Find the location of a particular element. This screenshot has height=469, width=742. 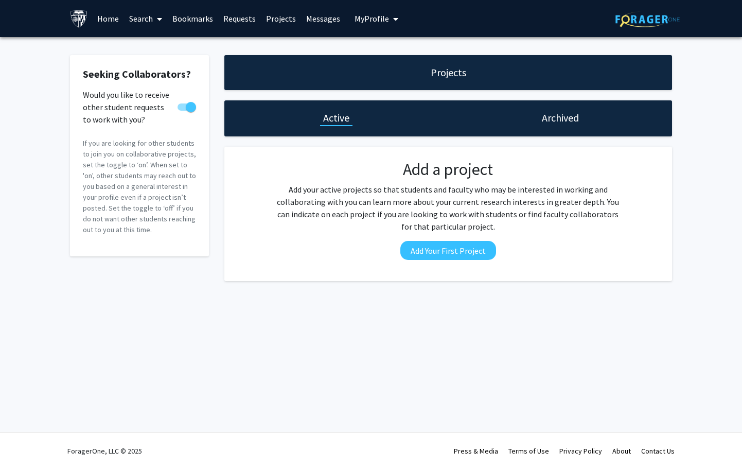

p: If you are looking for other students to join you on collaborative projects, set the toggle to ‘o... is located at coordinates (140, 186).